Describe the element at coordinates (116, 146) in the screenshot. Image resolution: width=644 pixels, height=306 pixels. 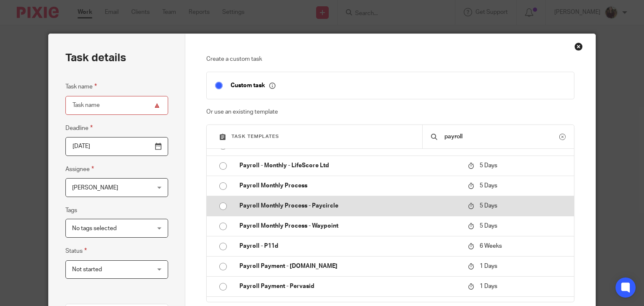
I see `input: Pick a date` at that location.